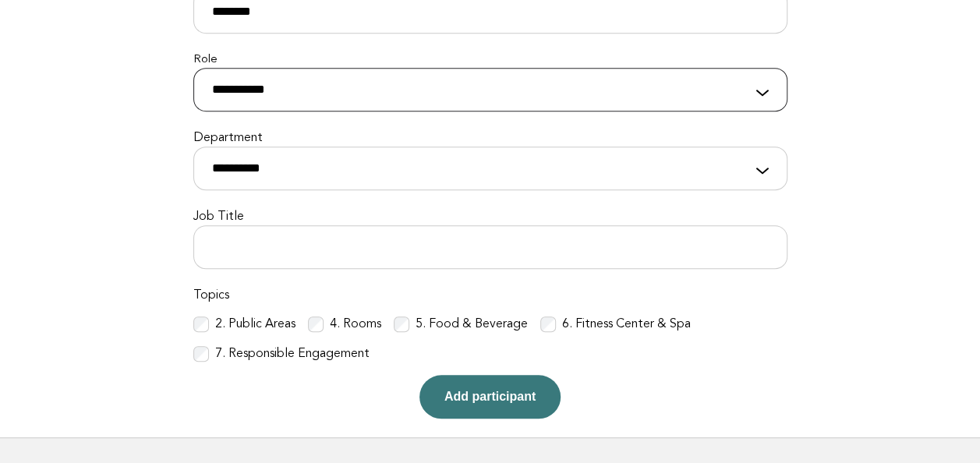  Describe the element at coordinates (490, 295) in the screenshot. I see `label: Topics` at that location.